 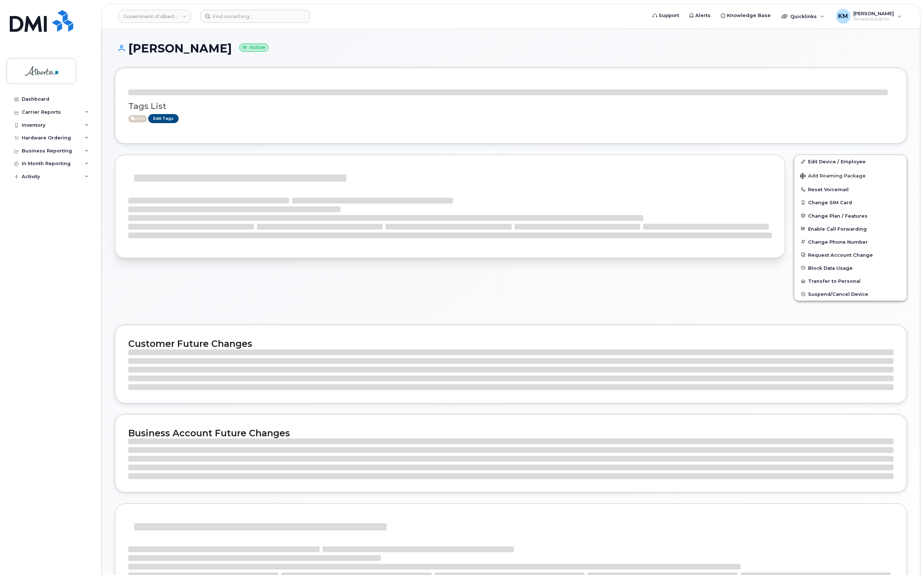 I want to click on a: Edit Tags, so click(x=164, y=119).